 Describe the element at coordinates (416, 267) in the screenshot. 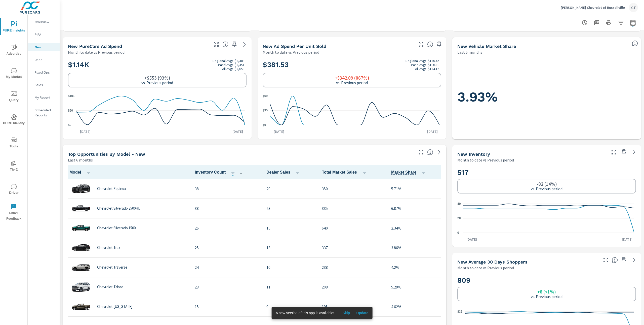

I see `p: 4.2%` at that location.